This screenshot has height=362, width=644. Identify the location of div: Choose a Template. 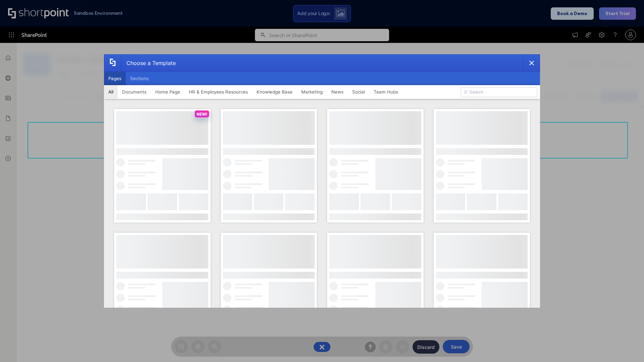
(148, 63).